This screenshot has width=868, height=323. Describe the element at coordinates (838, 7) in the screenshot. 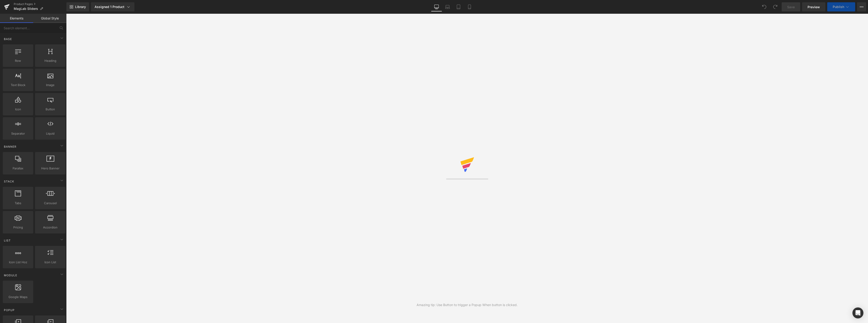

I see `span: Publish` at that location.